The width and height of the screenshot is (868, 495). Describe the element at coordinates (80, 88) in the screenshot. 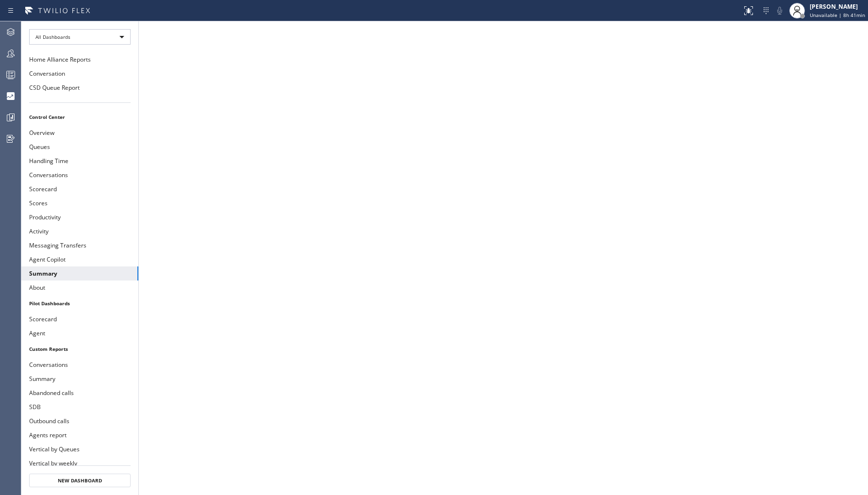

I see `button: CSD Queue Report` at that location.